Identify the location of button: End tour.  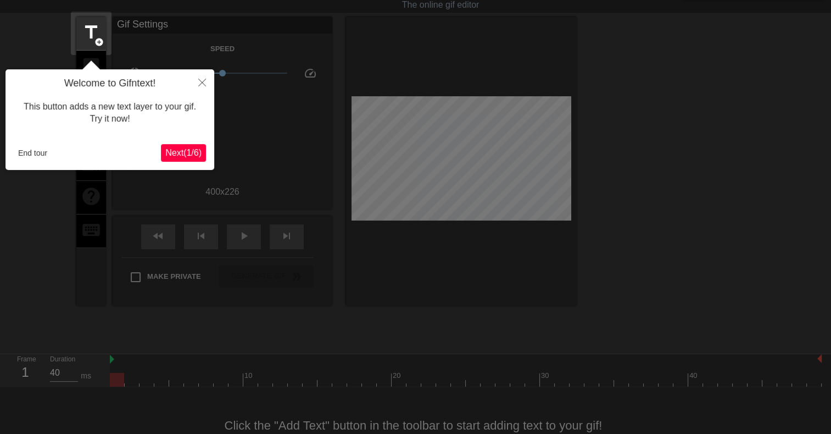
(32, 153).